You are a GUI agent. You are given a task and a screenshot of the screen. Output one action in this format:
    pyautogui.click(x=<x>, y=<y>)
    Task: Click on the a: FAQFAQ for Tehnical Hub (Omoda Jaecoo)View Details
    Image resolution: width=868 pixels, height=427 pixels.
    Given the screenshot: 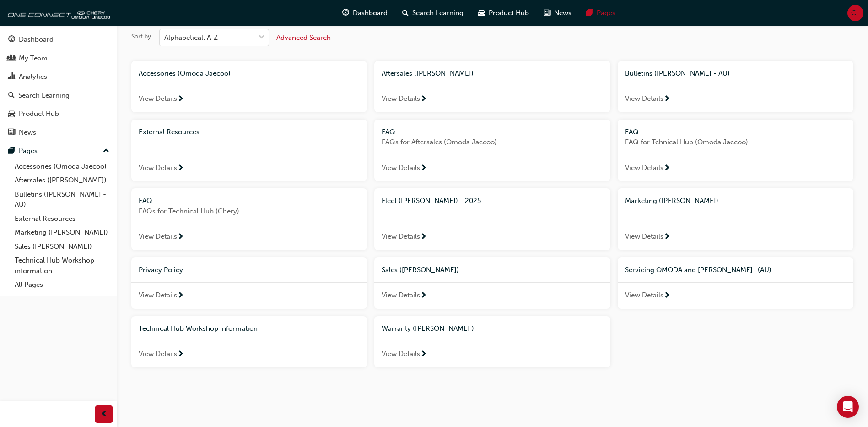 What is the action you would take?
    pyautogui.click(x=735, y=150)
    